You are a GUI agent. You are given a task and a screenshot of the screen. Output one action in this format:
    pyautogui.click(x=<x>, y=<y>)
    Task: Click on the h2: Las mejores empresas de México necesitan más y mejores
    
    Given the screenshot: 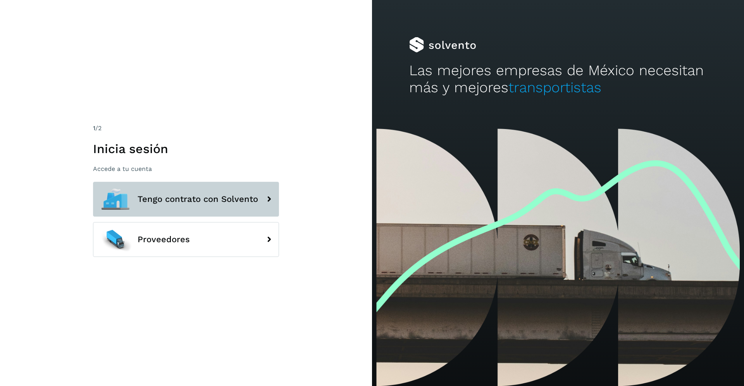 What is the action you would take?
    pyautogui.click(x=558, y=79)
    